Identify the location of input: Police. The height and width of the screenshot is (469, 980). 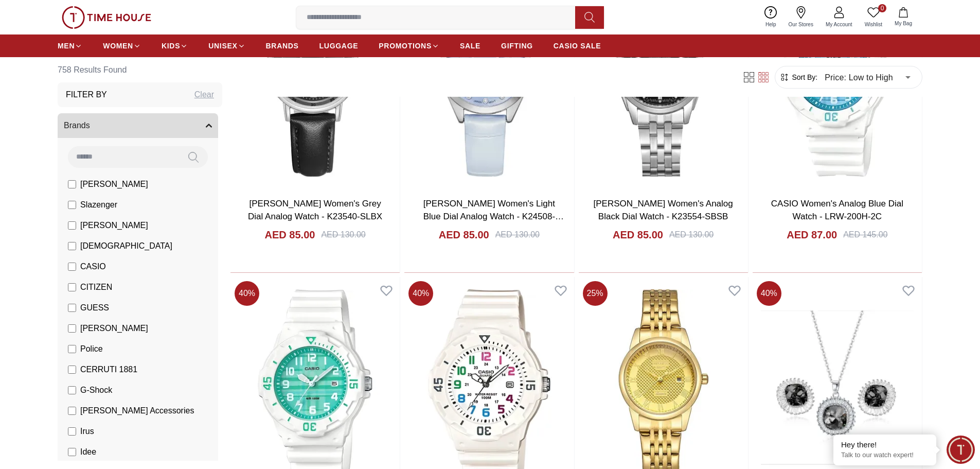
(72, 349).